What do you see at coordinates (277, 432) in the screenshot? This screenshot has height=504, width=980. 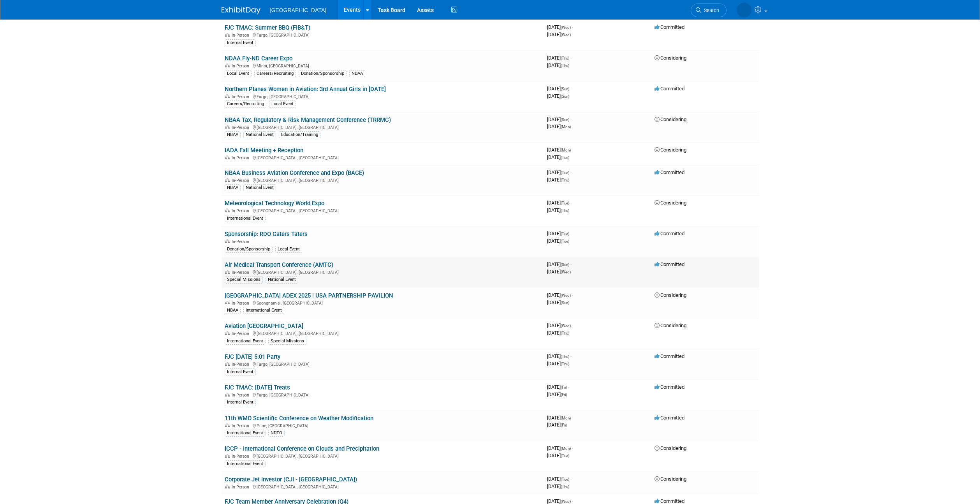 I see `div: NDTO` at bounding box center [277, 432].